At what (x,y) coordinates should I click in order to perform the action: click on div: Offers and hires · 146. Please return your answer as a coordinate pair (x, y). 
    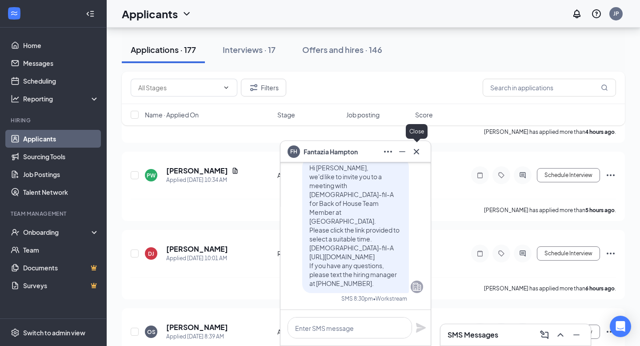
    Looking at the image, I should click on (342, 49).